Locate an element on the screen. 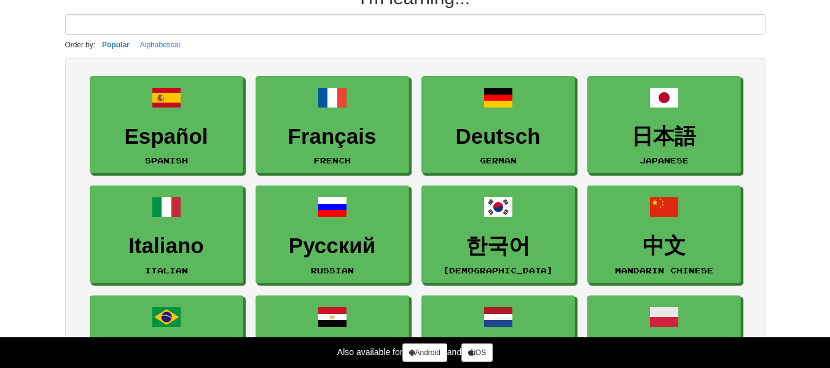 This screenshot has height=368, width=830. button: Alphabetical is located at coordinates (160, 45).